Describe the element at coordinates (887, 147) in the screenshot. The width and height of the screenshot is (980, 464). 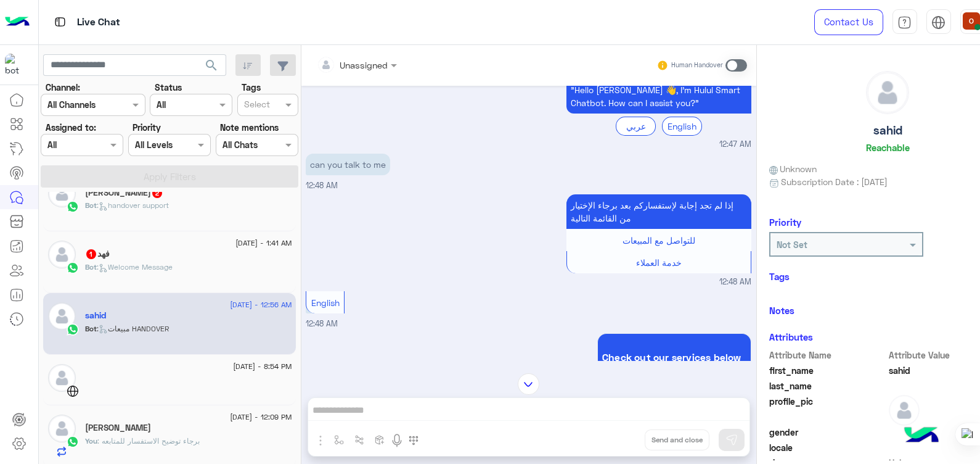
I see `h6: Reachable` at that location.